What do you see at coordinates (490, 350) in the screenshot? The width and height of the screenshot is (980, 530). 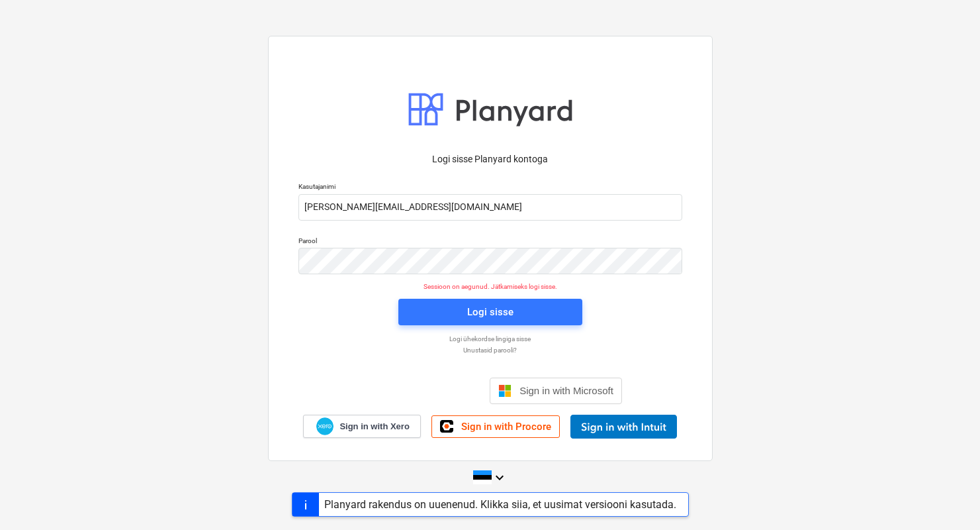 I see `a: Unustasid parooli?` at bounding box center [490, 350].